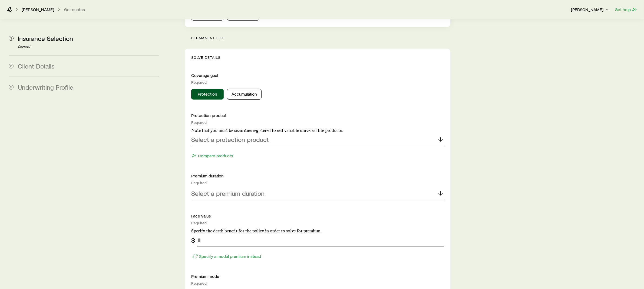  I want to click on p: Specify a modal premium instead, so click(230, 256).